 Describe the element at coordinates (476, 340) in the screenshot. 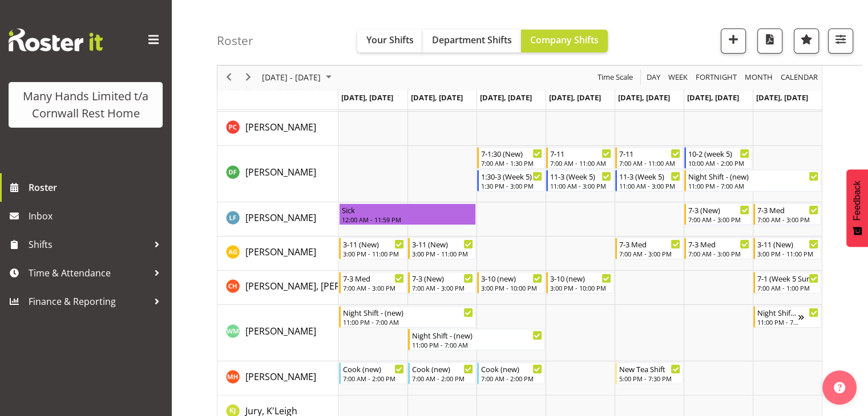

I see `div: Harper, Wendy-Mae"s event - Night Shift - (new) Begin From Tuesday, August 5, 2025 at 11:00:00 PM...` at that location.